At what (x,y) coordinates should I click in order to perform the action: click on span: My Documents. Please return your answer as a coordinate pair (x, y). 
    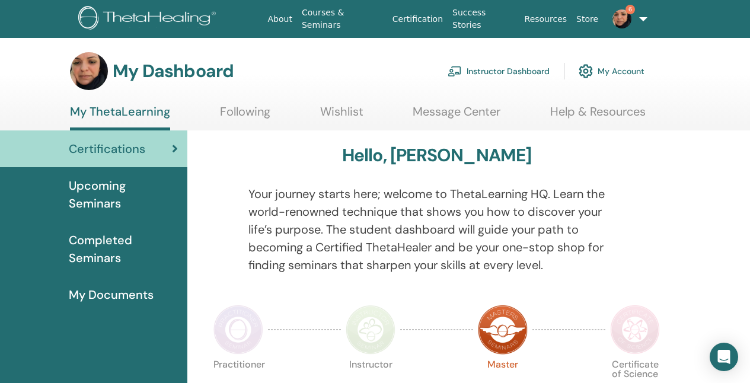
    Looking at the image, I should click on (111, 295).